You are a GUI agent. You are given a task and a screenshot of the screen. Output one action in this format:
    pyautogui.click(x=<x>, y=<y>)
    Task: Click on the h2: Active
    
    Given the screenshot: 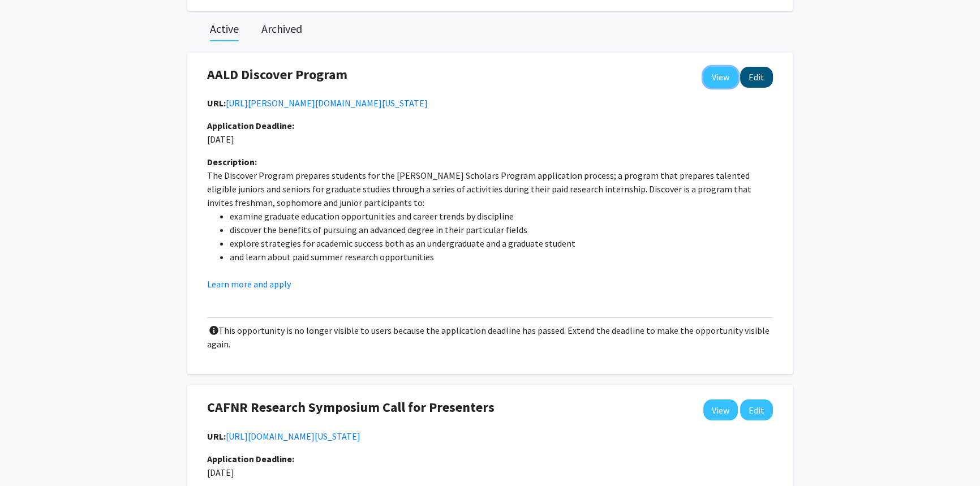 What is the action you would take?
    pyautogui.click(x=224, y=29)
    